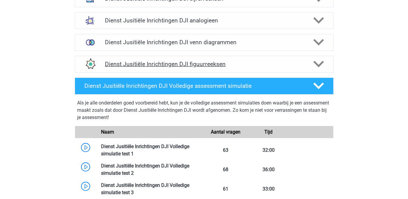 This screenshot has width=408, height=199. I want to click on h4: Dienst Jusitiële Inrichtingen DJI analogieen, so click(204, 20).